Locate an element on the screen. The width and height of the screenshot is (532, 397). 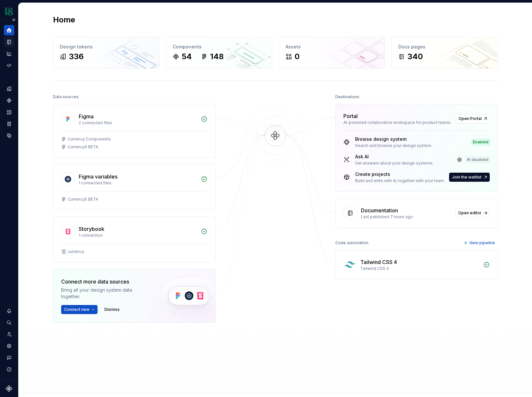
a: Design tokens is located at coordinates (9, 89).